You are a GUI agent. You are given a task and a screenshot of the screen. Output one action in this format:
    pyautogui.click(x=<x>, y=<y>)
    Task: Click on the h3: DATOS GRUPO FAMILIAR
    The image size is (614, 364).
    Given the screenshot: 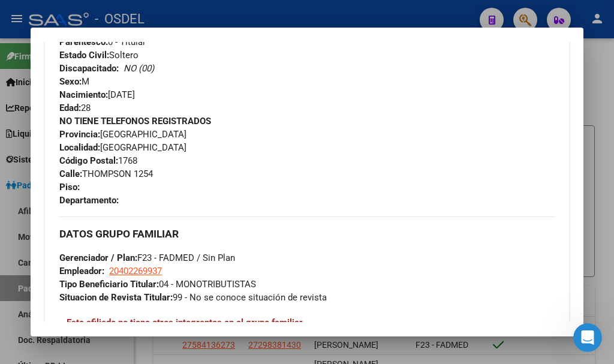 What is the action you would take?
    pyautogui.click(x=307, y=234)
    